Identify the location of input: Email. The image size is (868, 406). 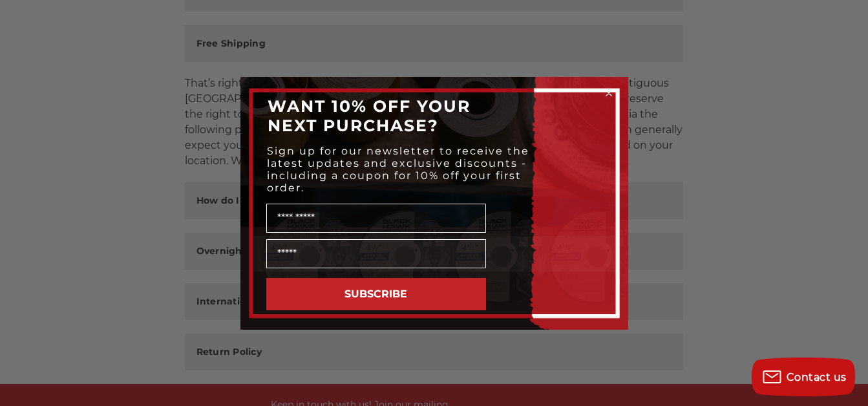
(376, 254).